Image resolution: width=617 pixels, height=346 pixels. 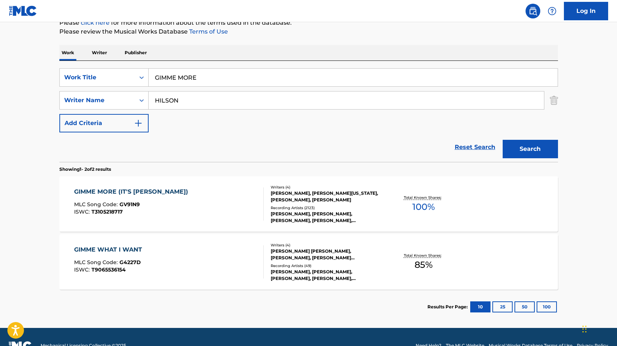 What do you see at coordinates (327, 266) in the screenshot?
I see `div: Recording Artists ( 49 )` at bounding box center [327, 266].